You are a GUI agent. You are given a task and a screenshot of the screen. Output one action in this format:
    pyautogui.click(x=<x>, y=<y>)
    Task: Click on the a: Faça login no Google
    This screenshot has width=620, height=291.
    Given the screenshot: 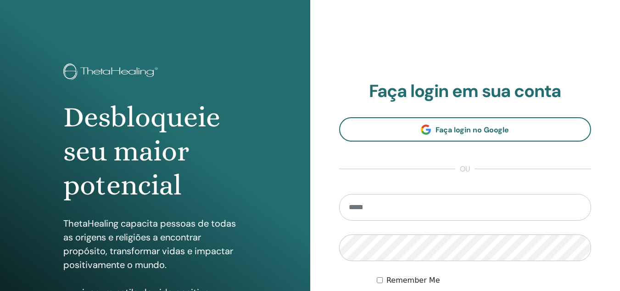 What is the action you would take?
    pyautogui.click(x=465, y=129)
    